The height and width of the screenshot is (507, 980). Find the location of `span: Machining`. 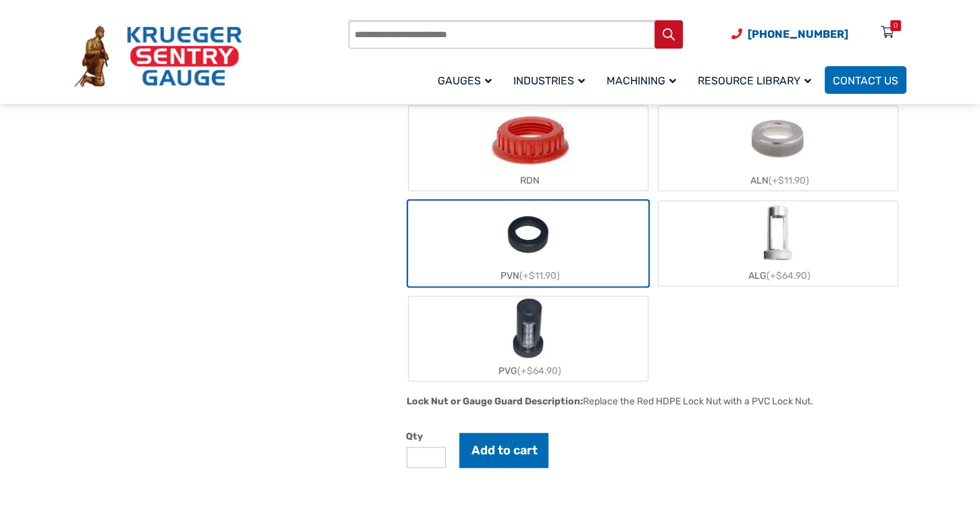

span: Machining is located at coordinates (641, 80).